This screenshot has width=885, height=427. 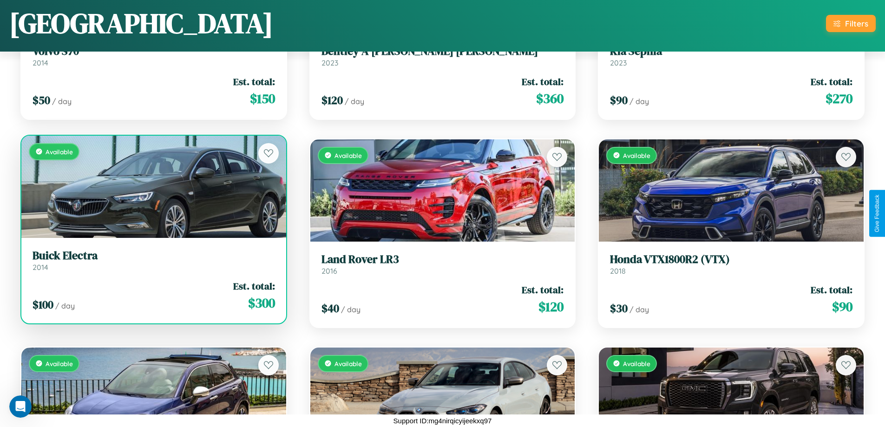 I want to click on span: 2018, so click(x=618, y=271).